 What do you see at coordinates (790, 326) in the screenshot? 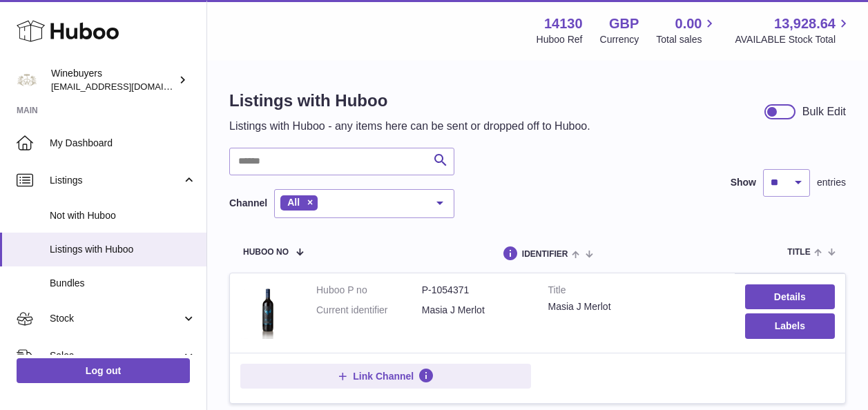
I see `button: Labels` at bounding box center [790, 326].